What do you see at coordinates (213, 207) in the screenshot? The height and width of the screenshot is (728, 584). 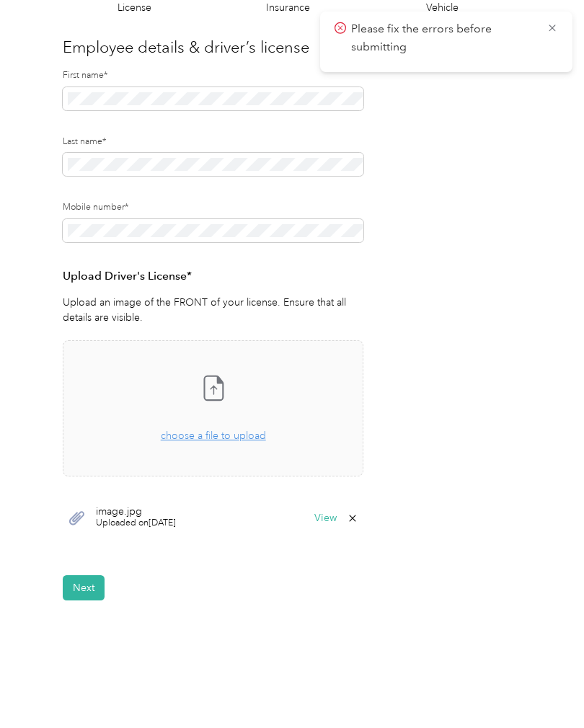 I see `label: Mobile number*` at bounding box center [213, 207].